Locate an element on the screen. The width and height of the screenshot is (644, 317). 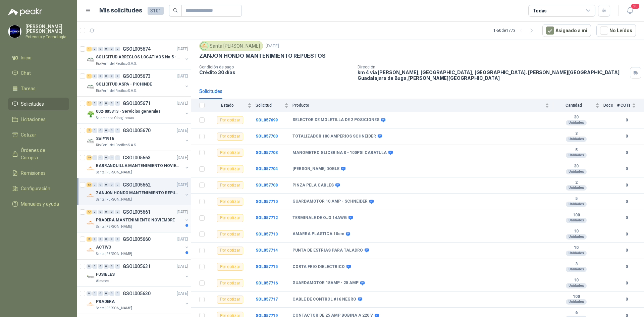
b: PINZA PELA CABLES is located at coordinates (313, 185).